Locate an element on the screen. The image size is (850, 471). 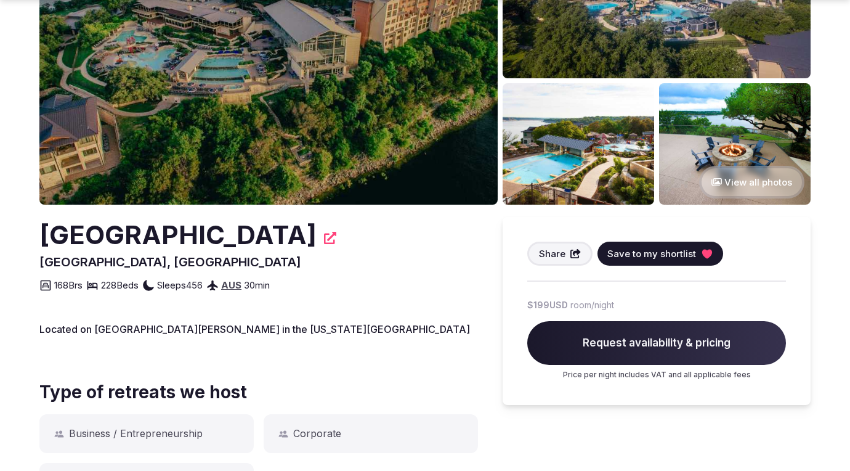
button: Share is located at coordinates (560, 253).